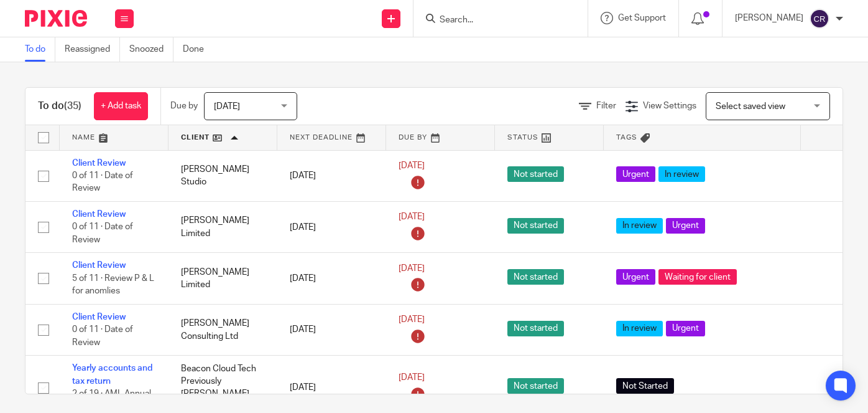 This screenshot has height=413, width=868. I want to click on span: 2 of 19 · AML Annual Review, so click(112, 400).